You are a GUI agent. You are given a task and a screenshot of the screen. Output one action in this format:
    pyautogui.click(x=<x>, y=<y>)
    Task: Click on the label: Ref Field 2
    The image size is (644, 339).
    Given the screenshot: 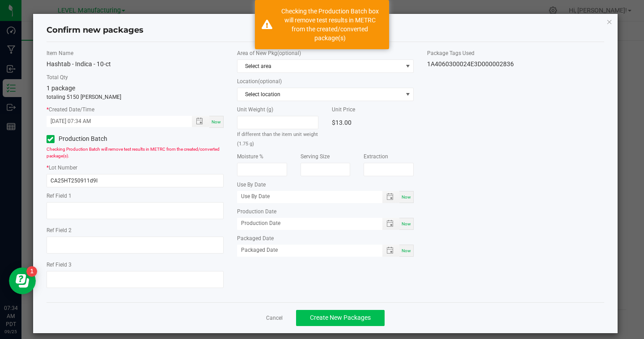 What is the action you would take?
    pyautogui.click(x=135, y=230)
    